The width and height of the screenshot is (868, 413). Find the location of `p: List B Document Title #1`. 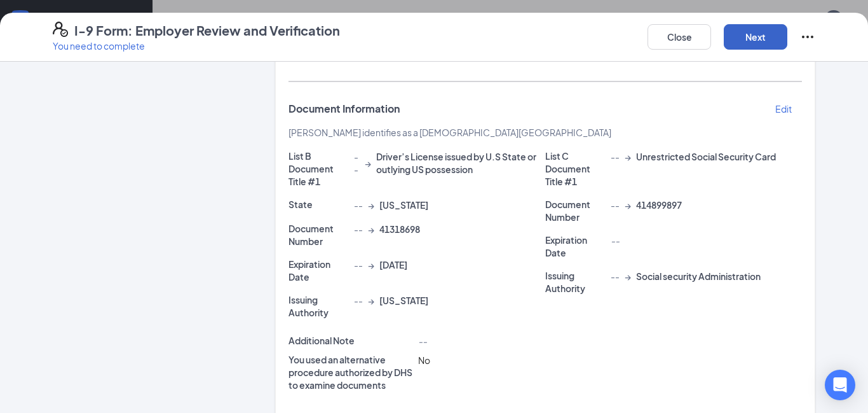

p: List B Document Title #1 is located at coordinates (318, 169).